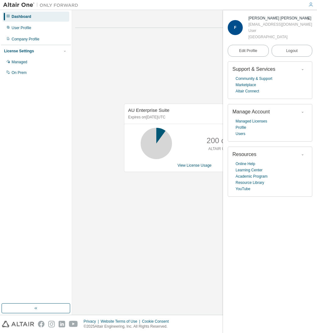 The image size is (317, 333). Describe the element at coordinates (292, 51) in the screenshot. I see `span: Logout` at that location.